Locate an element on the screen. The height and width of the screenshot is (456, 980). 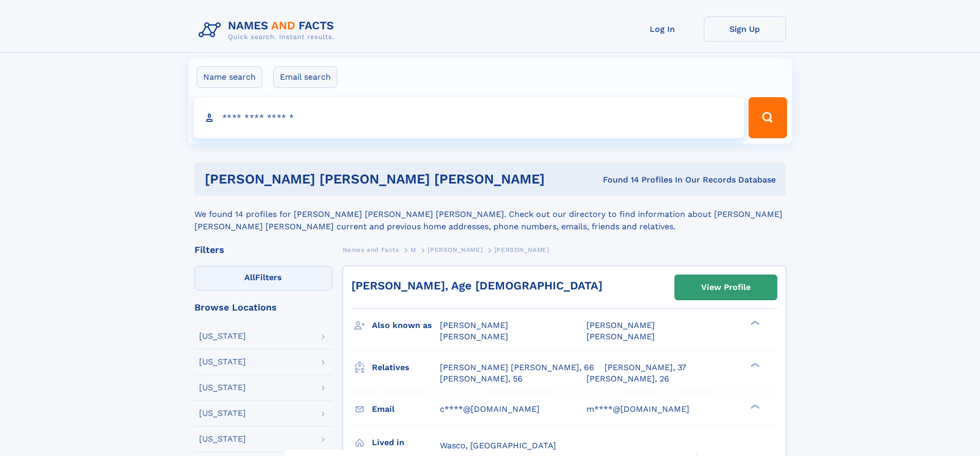
h3: Relatives is located at coordinates (406, 368).